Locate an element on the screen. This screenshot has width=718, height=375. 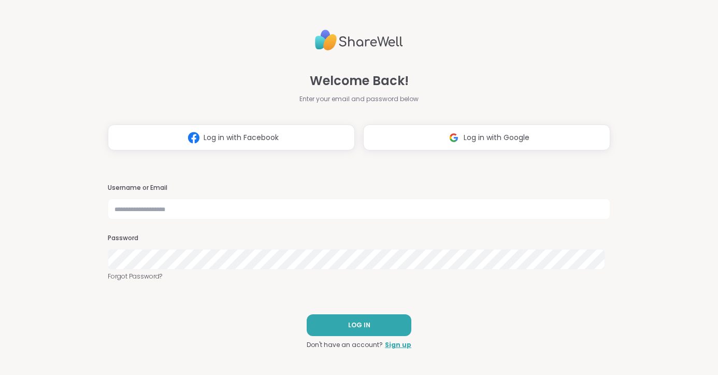
span: LOG IN is located at coordinates (359, 325).